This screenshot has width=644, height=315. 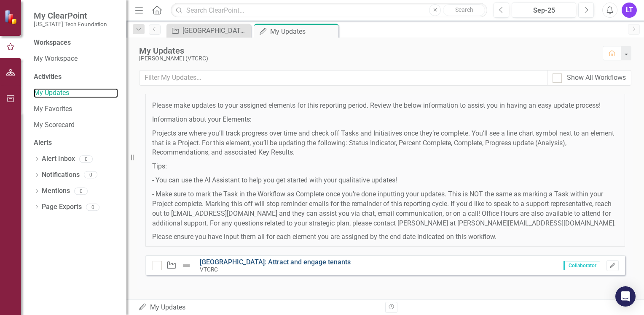 What do you see at coordinates (12, 17) in the screenshot?
I see `img: ClearPoint Strategy` at bounding box center [12, 17].